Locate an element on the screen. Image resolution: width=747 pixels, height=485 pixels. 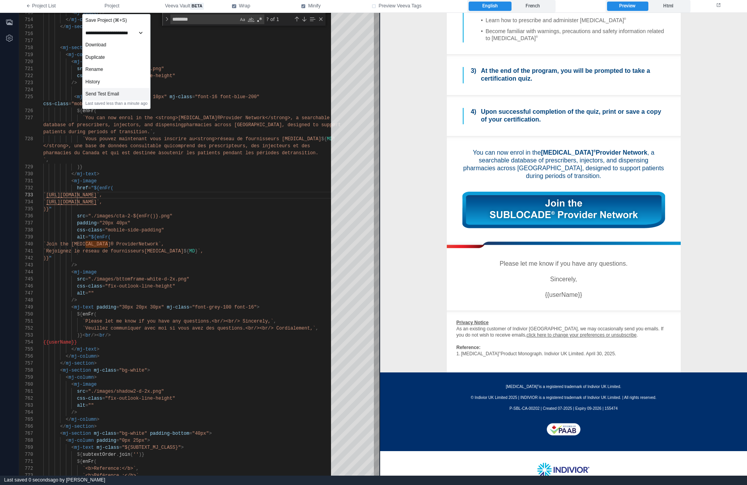
span: </strong>, une base de données consultable qui is located at coordinates (108, 146).